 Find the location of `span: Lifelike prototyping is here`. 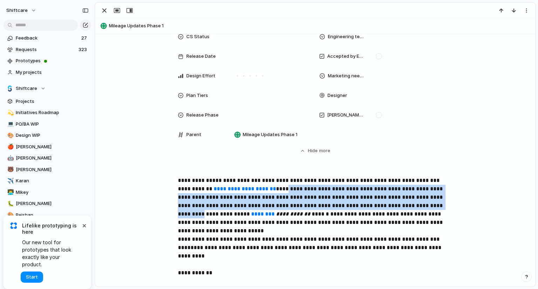

span: Lifelike prototyping is here is located at coordinates (51, 229).